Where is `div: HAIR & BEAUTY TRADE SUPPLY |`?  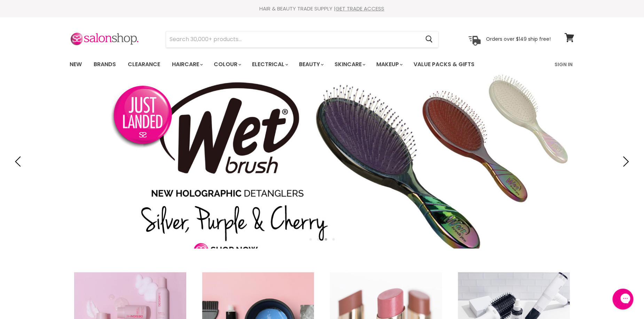
div: HAIR & BEAUTY TRADE SUPPLY | is located at coordinates (322, 8).